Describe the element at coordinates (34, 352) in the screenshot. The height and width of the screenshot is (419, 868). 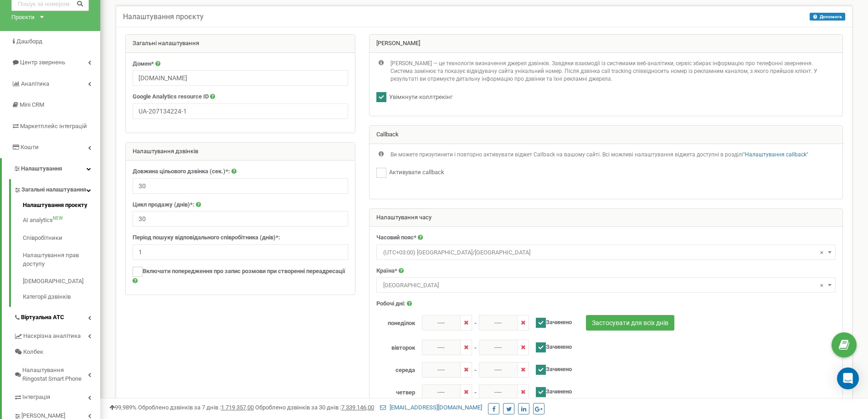
I see `span: Колбек` at that location.